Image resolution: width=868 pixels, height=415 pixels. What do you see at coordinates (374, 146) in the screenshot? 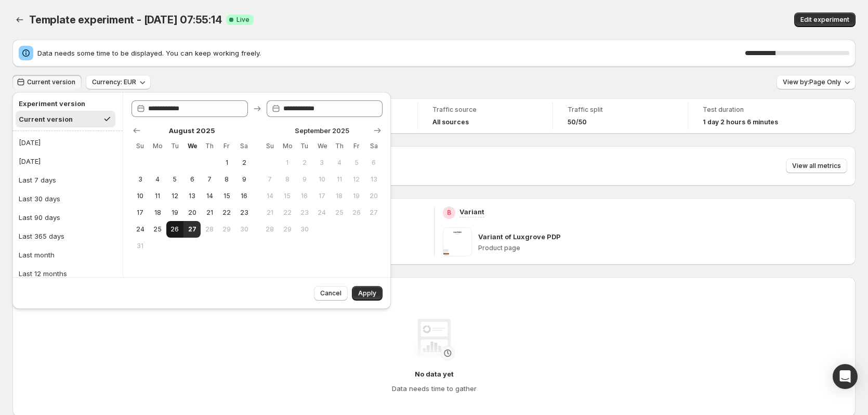
I see `span: Sa` at bounding box center [374, 146].